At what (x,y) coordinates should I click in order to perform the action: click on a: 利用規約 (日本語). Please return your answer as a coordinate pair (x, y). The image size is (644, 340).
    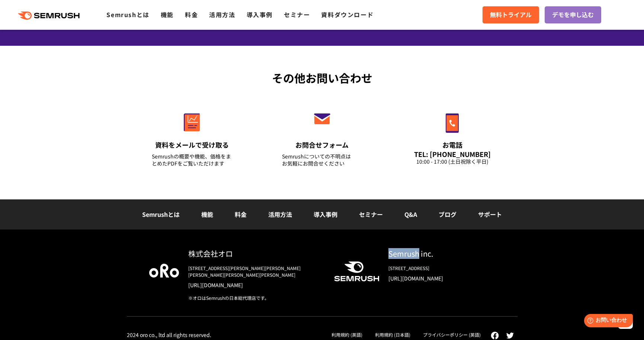
    Looking at the image, I should click on (392, 335).